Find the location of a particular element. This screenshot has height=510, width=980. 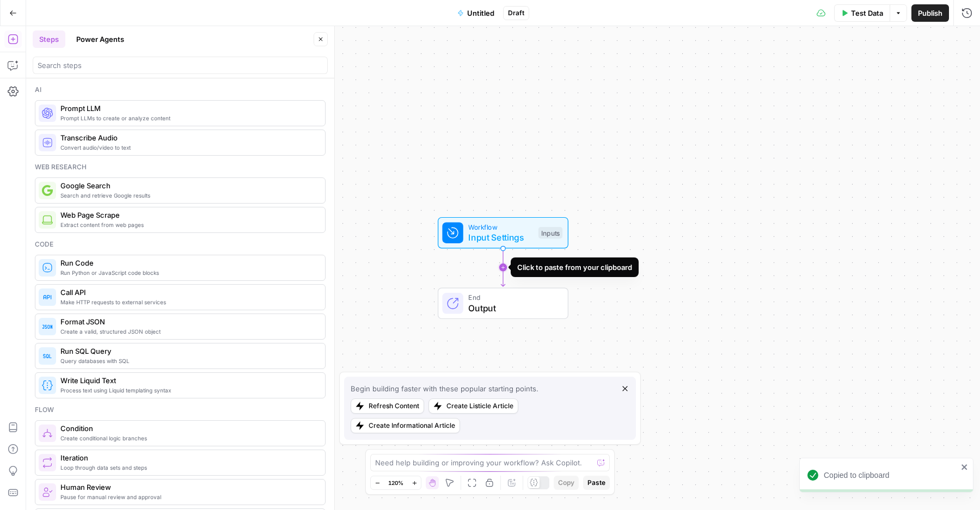

button: Paste is located at coordinates (597, 483).